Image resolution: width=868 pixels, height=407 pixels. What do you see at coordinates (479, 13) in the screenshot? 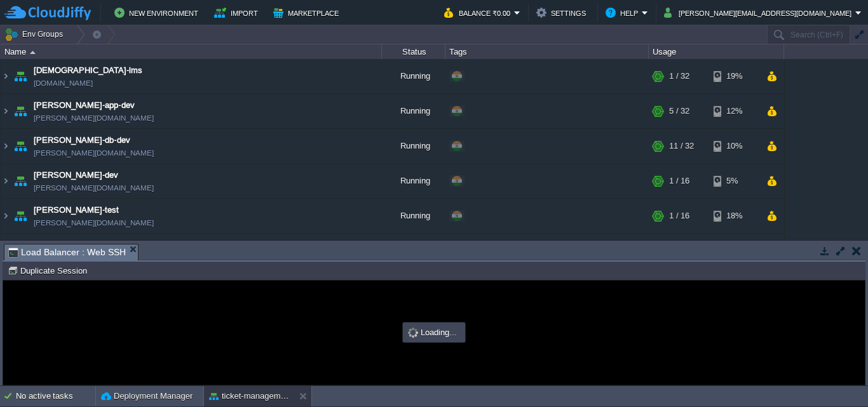
I see `button: Balance ₹0.00` at bounding box center [479, 13].